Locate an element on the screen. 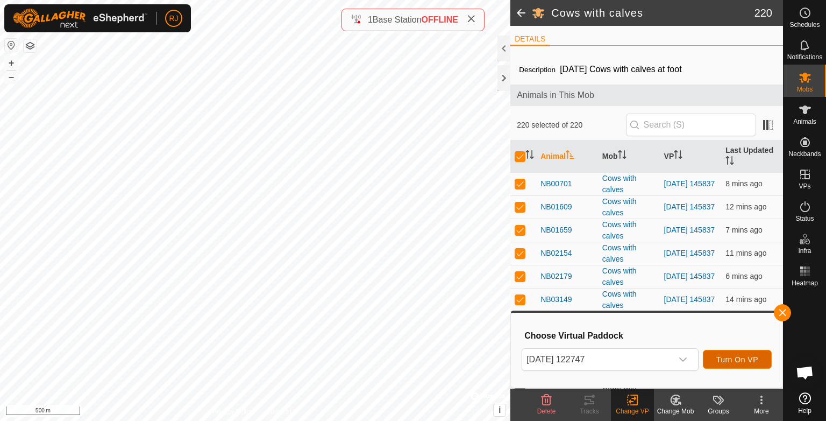 Image resolution: width=826 pixels, height=421 pixels. input: Search (S) is located at coordinates (691, 125).